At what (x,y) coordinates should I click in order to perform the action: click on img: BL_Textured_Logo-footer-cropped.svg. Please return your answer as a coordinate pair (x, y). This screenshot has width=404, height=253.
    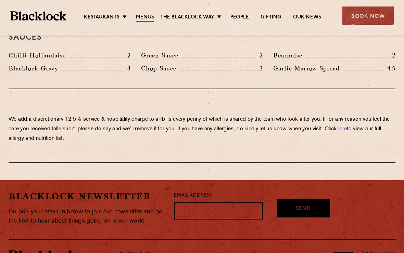
    Looking at the image, I should click on (38, 16).